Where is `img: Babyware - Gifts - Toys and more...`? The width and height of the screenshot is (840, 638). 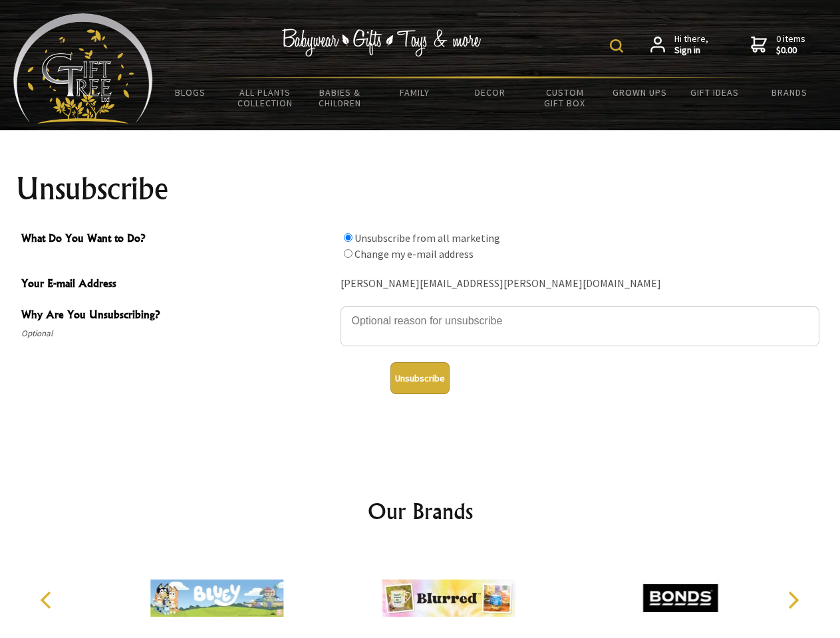 img: Babyware - Gifts - Toys and more... is located at coordinates (83, 68).